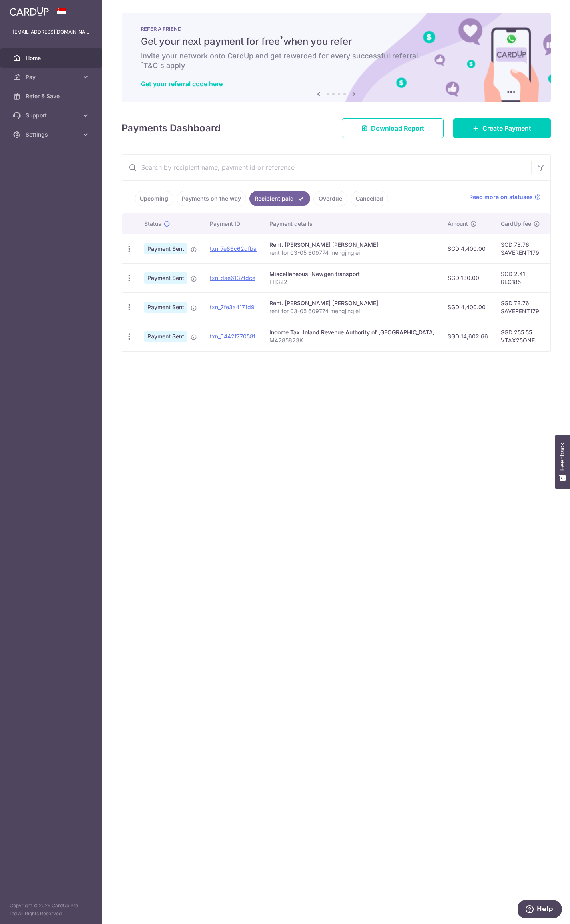  Describe the element at coordinates (468, 278) in the screenshot. I see `td: SGD 130.00` at that location.